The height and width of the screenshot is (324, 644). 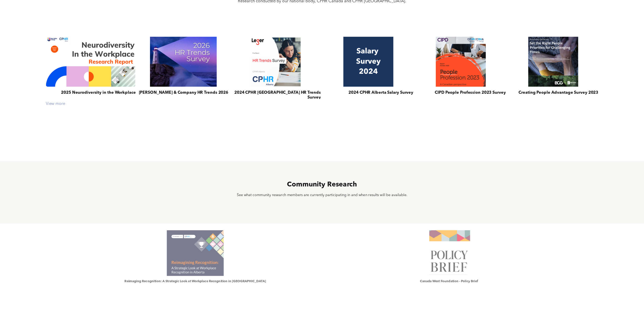 What do you see at coordinates (98, 93) in the screenshot?
I see `h3: 2025 Neurodiversity in the Workplace` at bounding box center [98, 93].